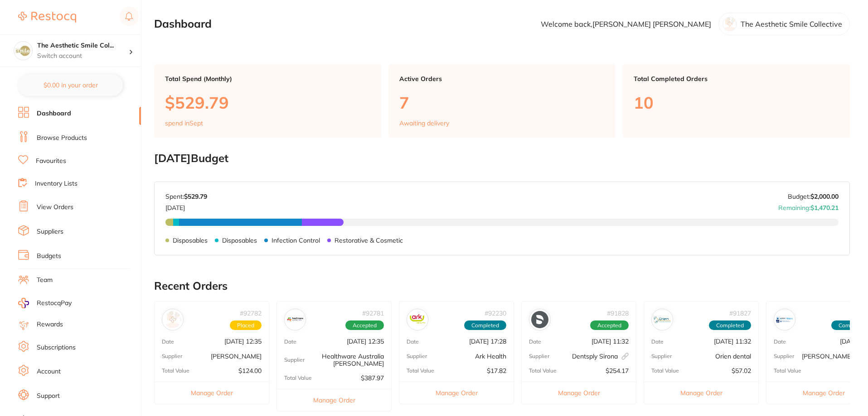 The width and height of the screenshot is (868, 416). What do you see at coordinates (496, 313) in the screenshot?
I see `p: # 92230` at bounding box center [496, 313].